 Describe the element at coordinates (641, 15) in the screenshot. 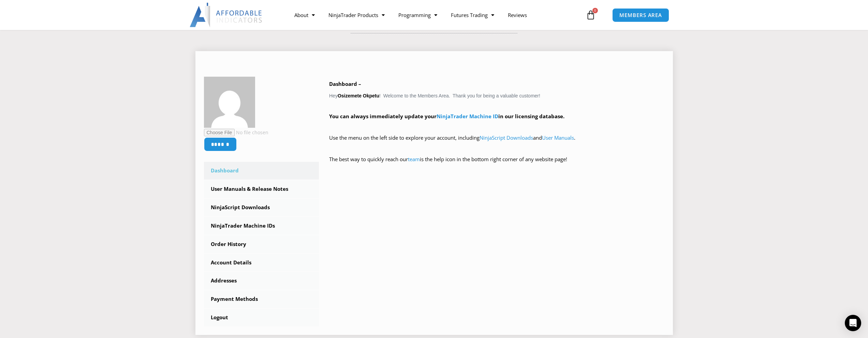

I see `a: MEMBERS AREA` at that location.